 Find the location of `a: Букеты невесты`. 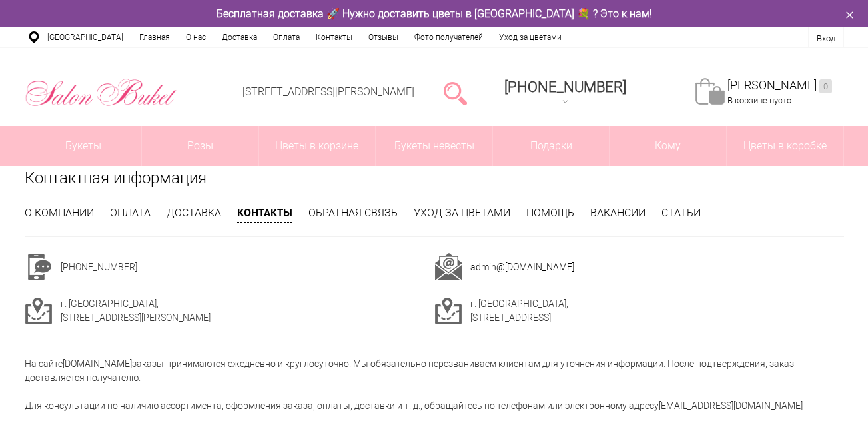

a: Букеты невесты is located at coordinates (434, 146).